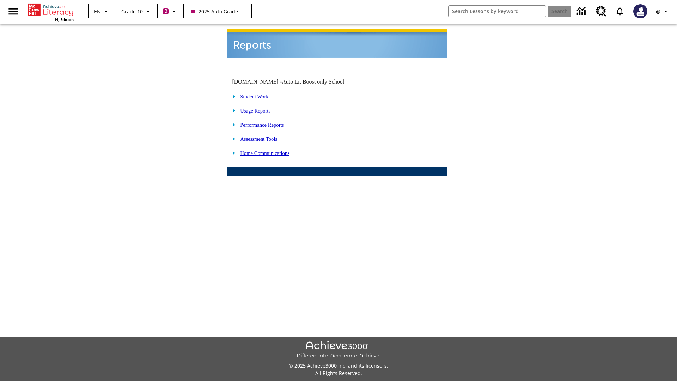 This screenshot has width=677, height=381. What do you see at coordinates (97, 11) in the screenshot?
I see `span: EN` at bounding box center [97, 11].